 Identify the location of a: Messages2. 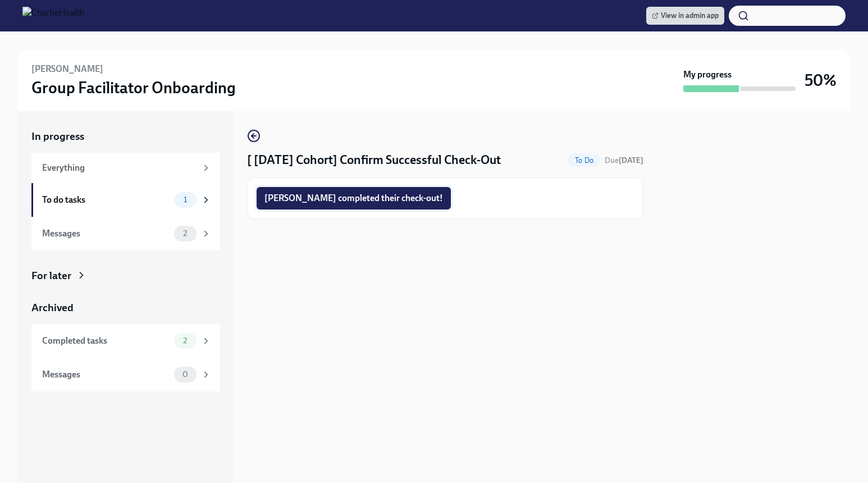
(125, 234).